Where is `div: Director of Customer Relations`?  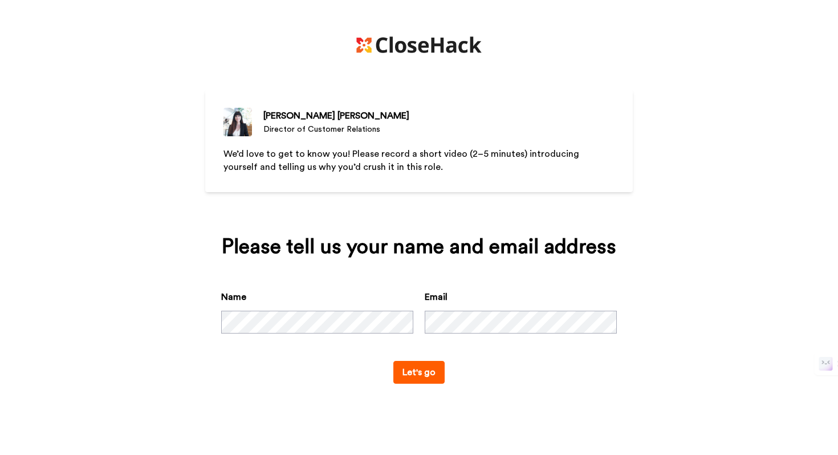 div: Director of Customer Relations is located at coordinates (336, 129).